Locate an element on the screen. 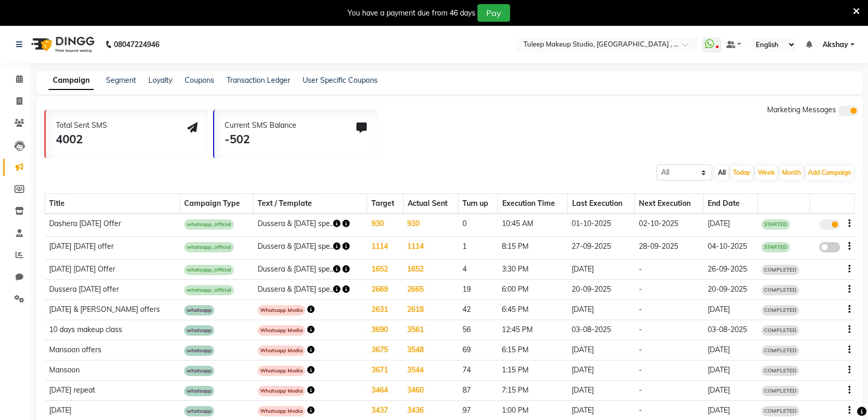 The image size is (868, 420). td: Mansoon offers is located at coordinates (112, 349).